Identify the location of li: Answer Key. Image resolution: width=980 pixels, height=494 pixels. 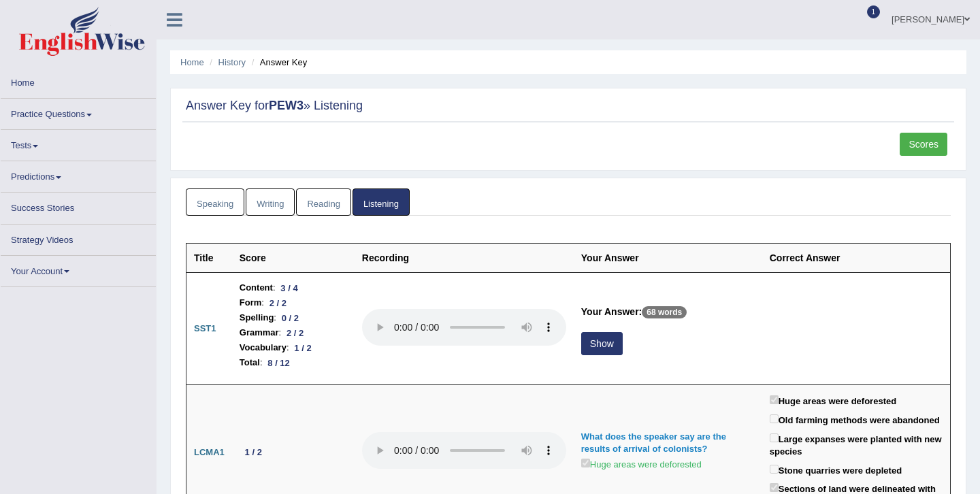
(278, 62).